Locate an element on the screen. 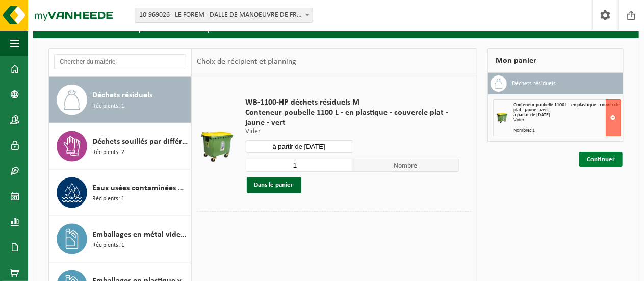 The height and width of the screenshot is (281, 644). button: Déchets souillés par différents déchets dangereux Récipients: 2 is located at coordinates (120, 146).